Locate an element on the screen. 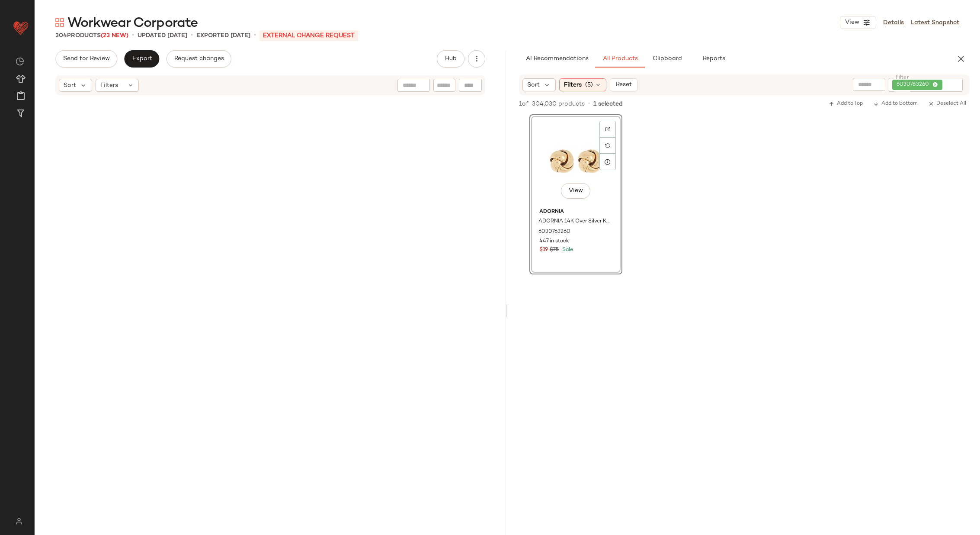 This screenshot has height=535, width=980. span: Send for Review is located at coordinates (86, 59).